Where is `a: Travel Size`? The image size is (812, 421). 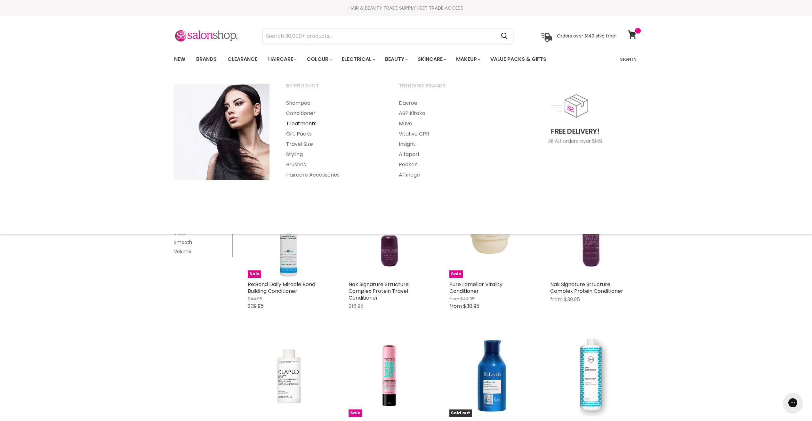 a: Travel Size is located at coordinates (334, 144).